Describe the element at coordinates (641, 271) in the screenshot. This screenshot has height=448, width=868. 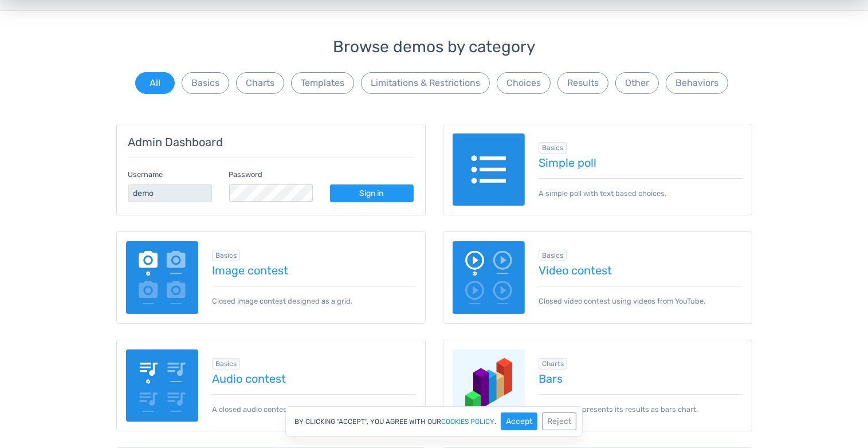
I see `a: Video contest` at that location.